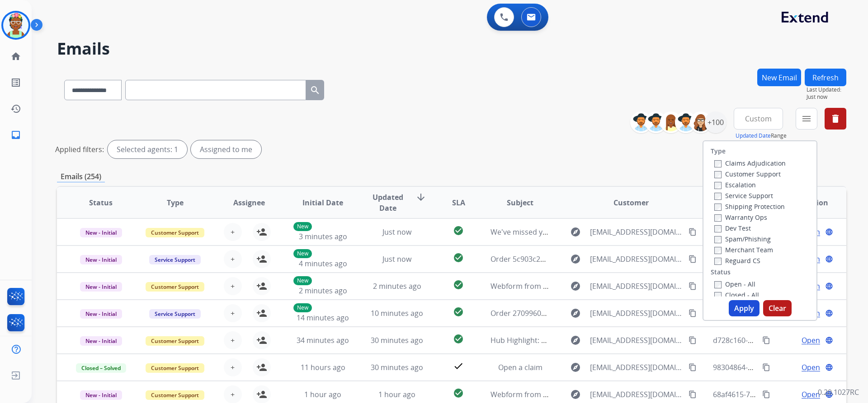 This screenshot has width=868, height=403. I want to click on input: Service Support, so click(717, 197).